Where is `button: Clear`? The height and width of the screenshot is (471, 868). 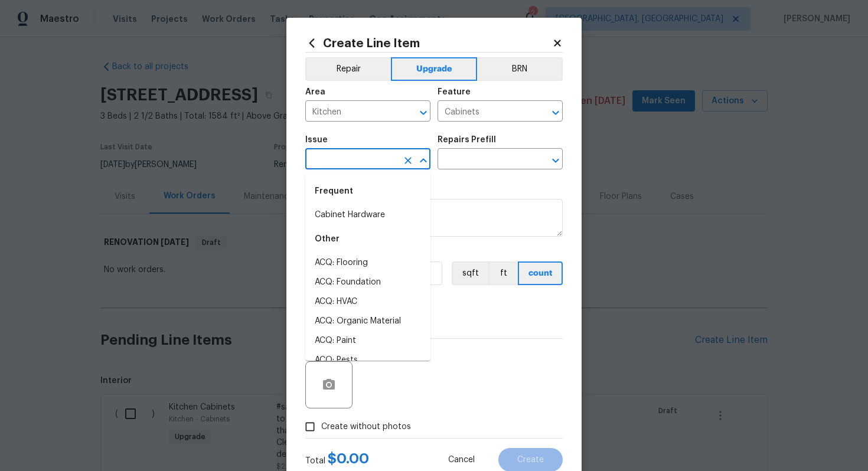
button: Clear is located at coordinates (408, 161).